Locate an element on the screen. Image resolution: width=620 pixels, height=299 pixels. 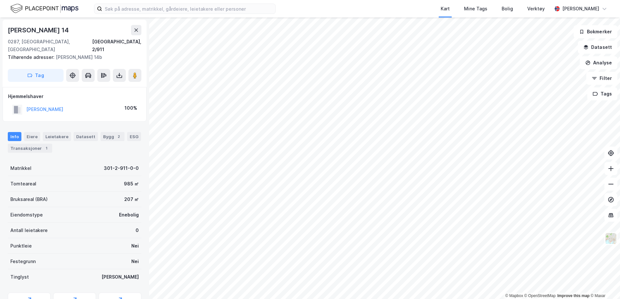
div: Datasett is located at coordinates (86, 137).